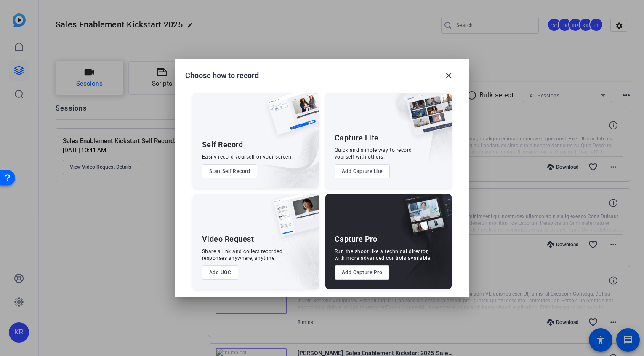  I want to click on button: Add Capture Pro, so click(362, 272).